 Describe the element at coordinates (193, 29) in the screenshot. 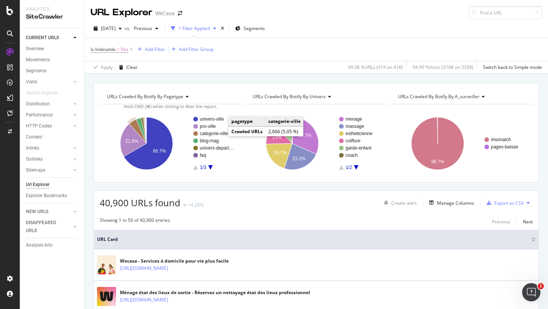

I see `button: 1 Filter Applied` at that location.